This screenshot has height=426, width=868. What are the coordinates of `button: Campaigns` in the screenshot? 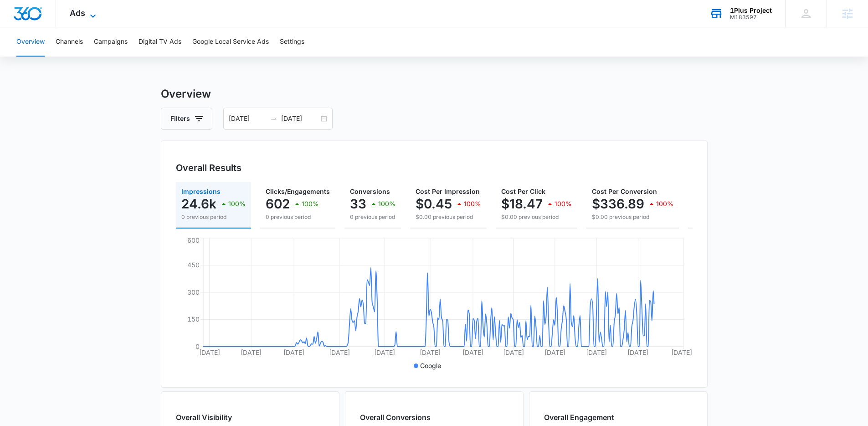 It's located at (111, 42).